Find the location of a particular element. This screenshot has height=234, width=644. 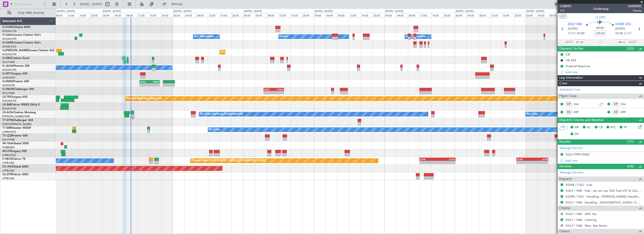

span: T7-LZZI is located at coordinates (7, 136).